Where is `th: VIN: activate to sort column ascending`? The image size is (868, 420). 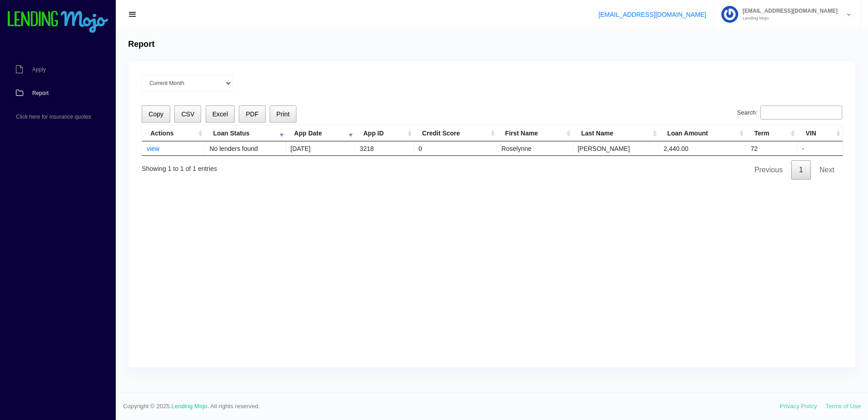
th: VIN: activate to sort column ascending is located at coordinates (820, 133).